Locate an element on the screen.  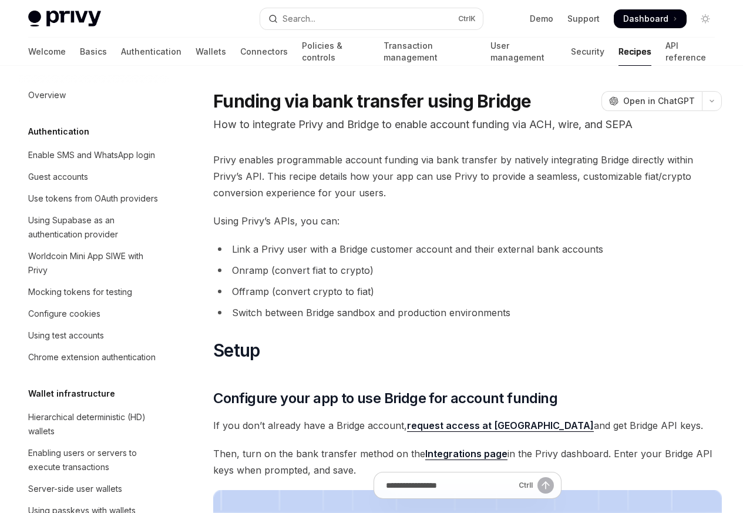
a: Server-side user wallets is located at coordinates (94, 489).